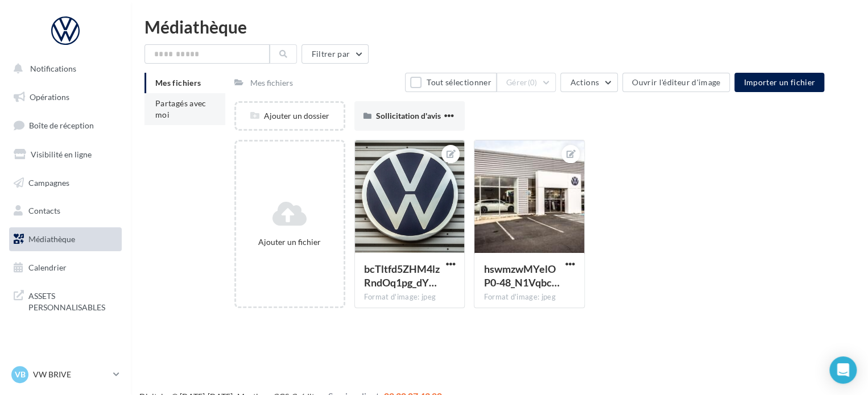 This screenshot has width=868, height=395. I want to click on button: Importer un fichier, so click(779, 82).